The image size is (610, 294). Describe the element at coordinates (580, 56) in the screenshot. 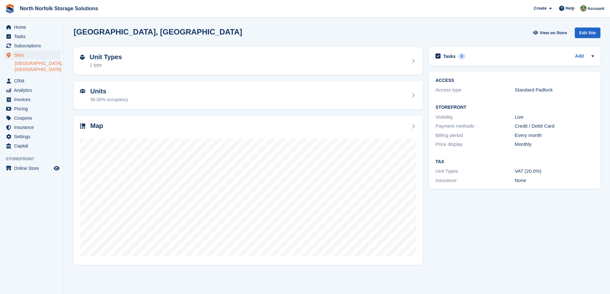

I see `a: Add` at that location.